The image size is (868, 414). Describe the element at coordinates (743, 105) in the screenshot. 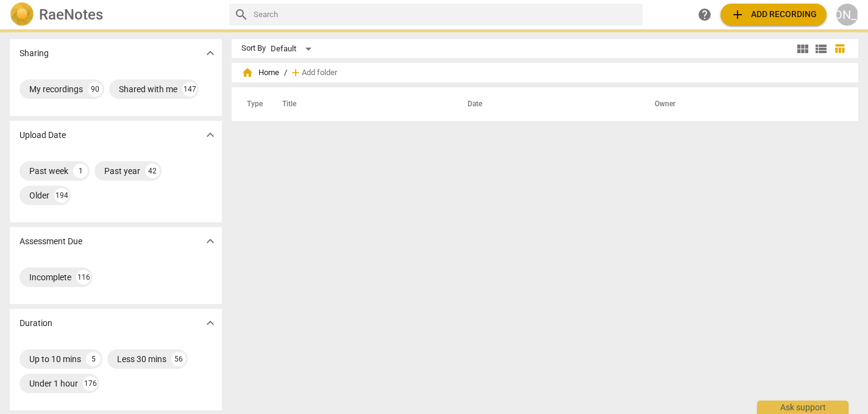

I see `th: Owner` at that location.